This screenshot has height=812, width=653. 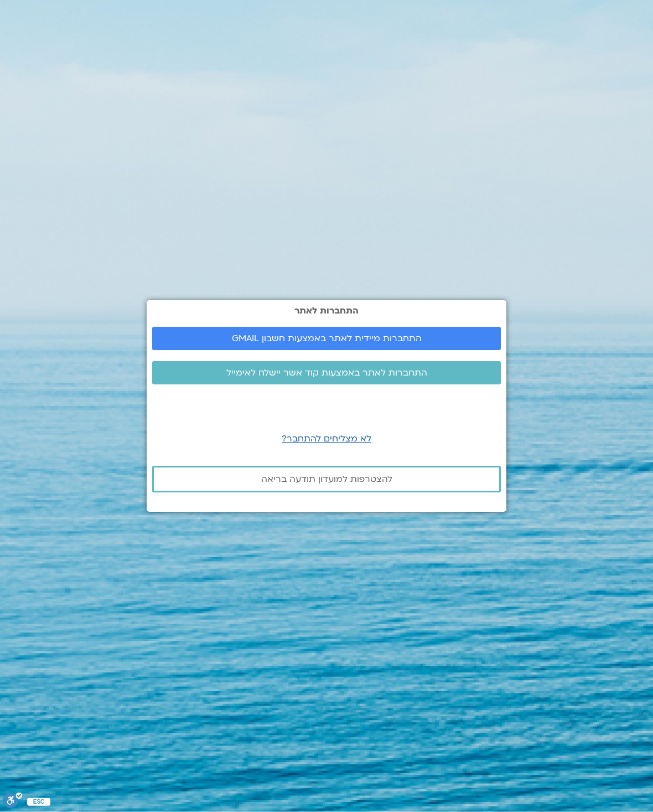 I want to click on a: התחברות לאתר באמצעות קוד אשר יישלח לאימייל, so click(x=326, y=373).